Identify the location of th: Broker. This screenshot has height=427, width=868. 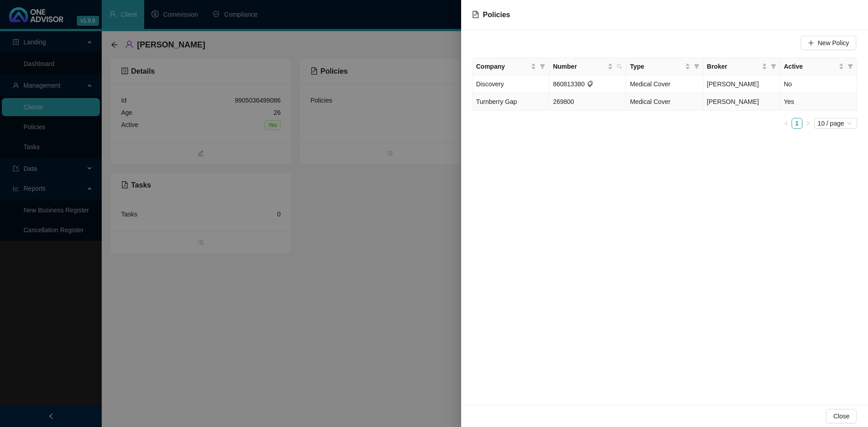
(742, 66).